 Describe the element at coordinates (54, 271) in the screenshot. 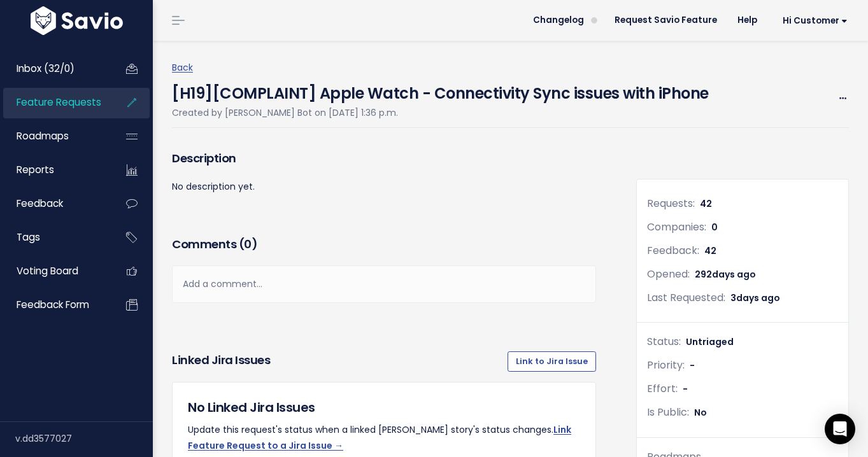

I see `a: Voting Board` at that location.